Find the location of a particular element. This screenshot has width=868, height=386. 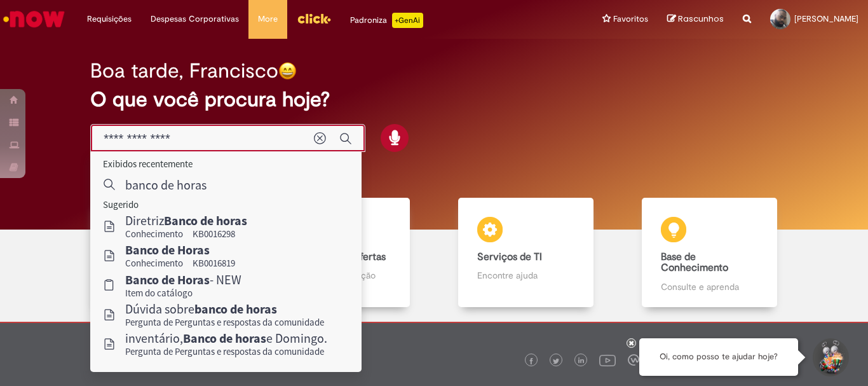

p: Encontre ajuda is located at coordinates (525, 275).